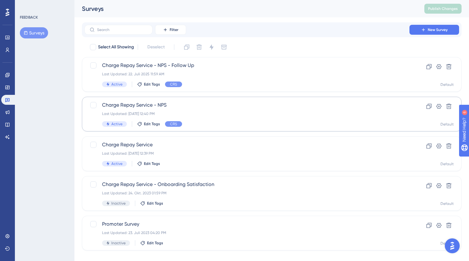 This screenshot has width=469, height=261. Describe the element at coordinates (174, 30) in the screenshot. I see `span: Filter` at that location.